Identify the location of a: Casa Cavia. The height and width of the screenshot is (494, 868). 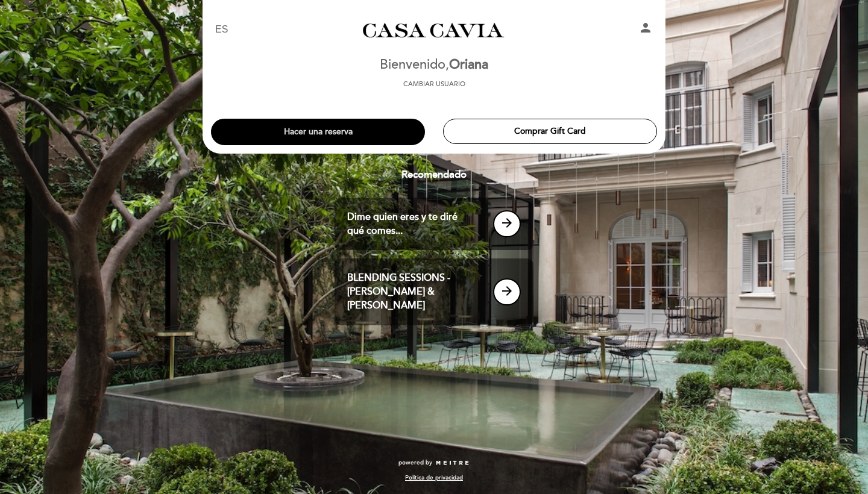
(434, 30).